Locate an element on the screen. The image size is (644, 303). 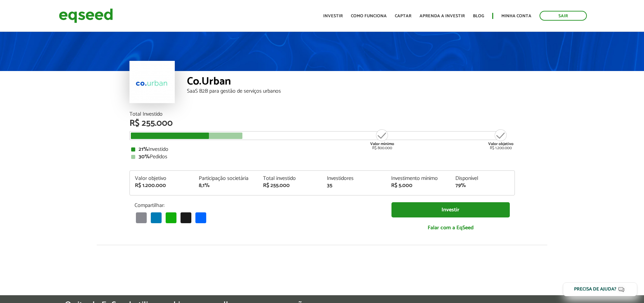
div: Participação societária is located at coordinates (225, 178).